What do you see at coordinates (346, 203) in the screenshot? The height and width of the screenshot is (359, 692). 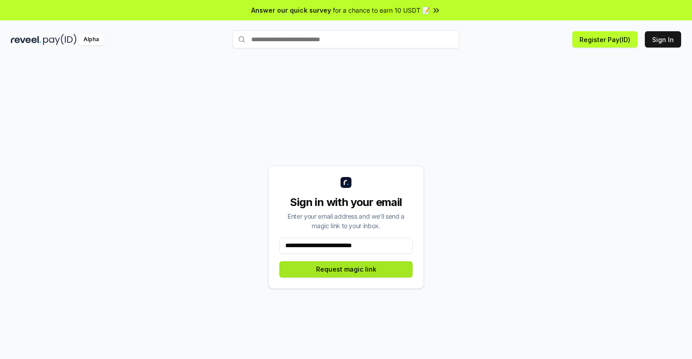 I see `div: Sign in with your email` at bounding box center [346, 203].